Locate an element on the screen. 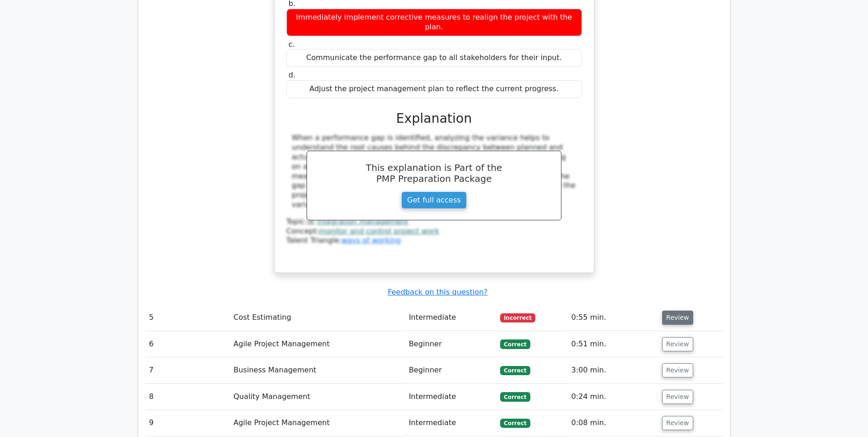 This screenshot has height=437, width=868. span: d. is located at coordinates (292, 75).